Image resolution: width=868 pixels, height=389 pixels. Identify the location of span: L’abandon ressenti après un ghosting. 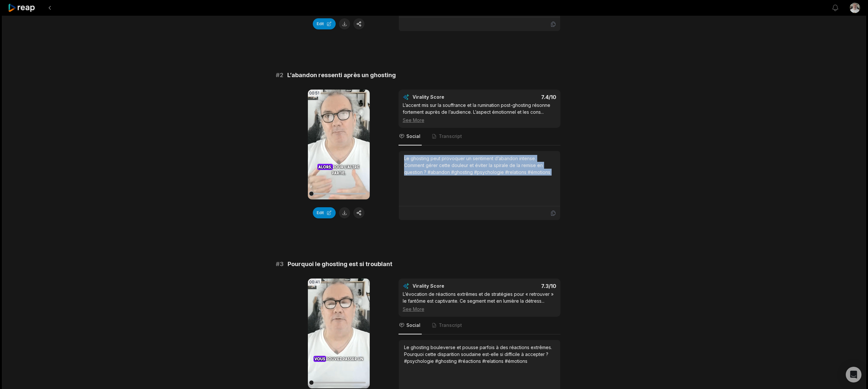
(342, 75).